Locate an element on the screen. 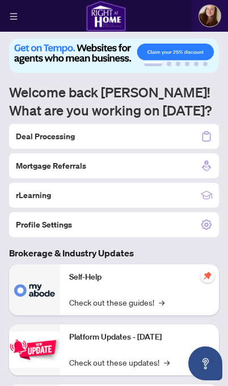  button: 1 is located at coordinates (153, 64).